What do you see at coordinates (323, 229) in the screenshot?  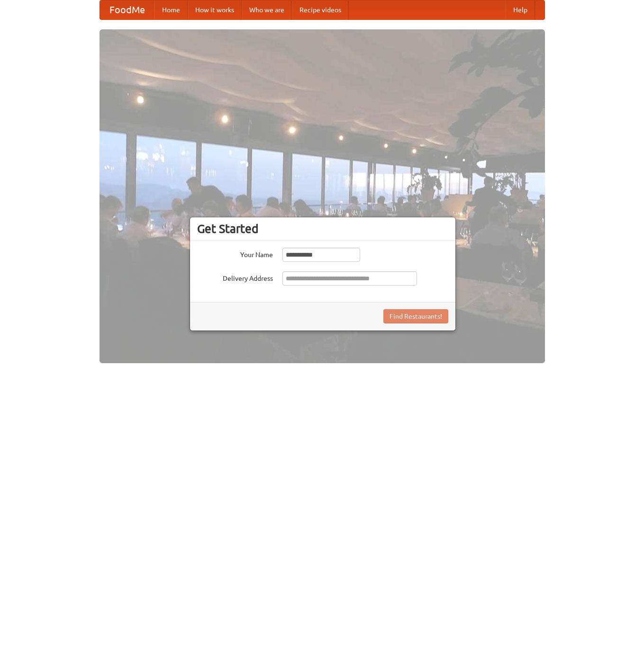 I see `h3: Get Started` at bounding box center [323, 229].